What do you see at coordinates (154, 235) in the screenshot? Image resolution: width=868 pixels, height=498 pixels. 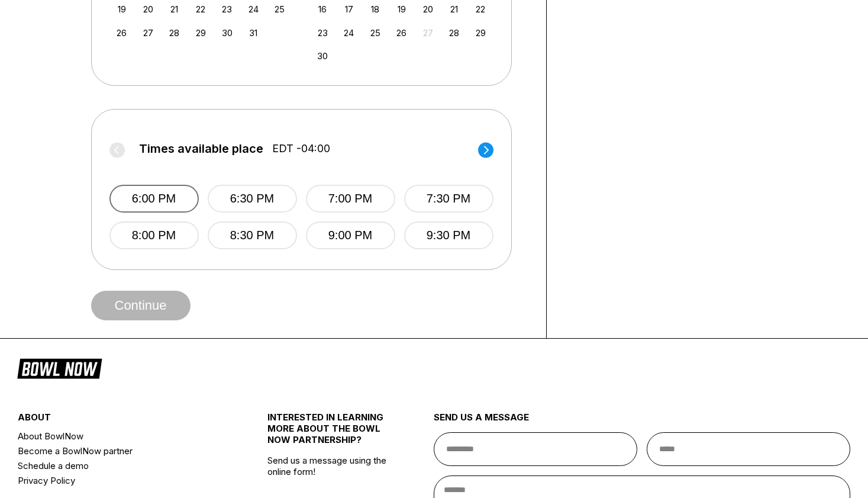 I see `button: 8:00 PM` at bounding box center [154, 235].